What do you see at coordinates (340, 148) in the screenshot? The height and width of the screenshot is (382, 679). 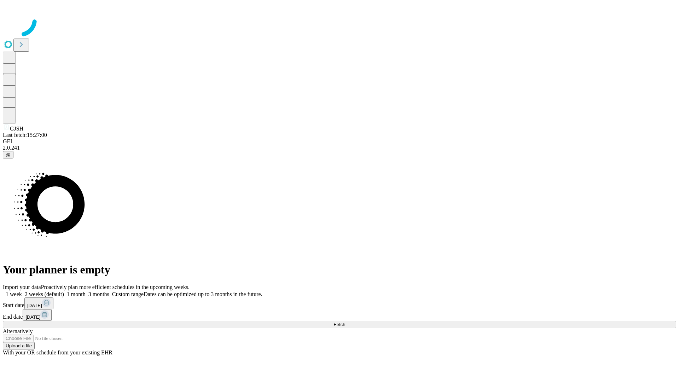 I see `div: 2.0.241` at bounding box center [340, 148].